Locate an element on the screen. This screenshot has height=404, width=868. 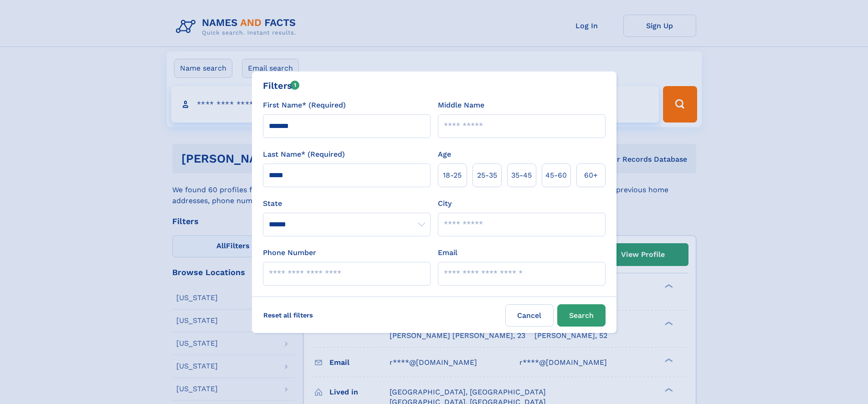
label: Age is located at coordinates (444, 154).